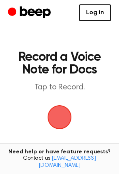 Image resolution: width=119 pixels, height=174 pixels. I want to click on a: Beep, so click(30, 13).